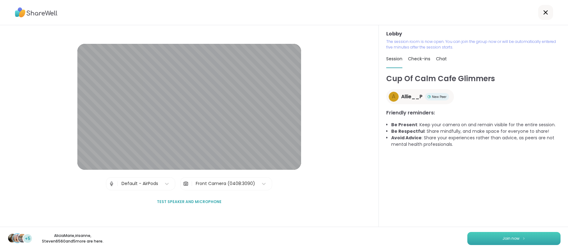 This screenshot has width=568, height=250. What do you see at coordinates (112, 184) in the screenshot?
I see `img: Microphone` at bounding box center [112, 184].